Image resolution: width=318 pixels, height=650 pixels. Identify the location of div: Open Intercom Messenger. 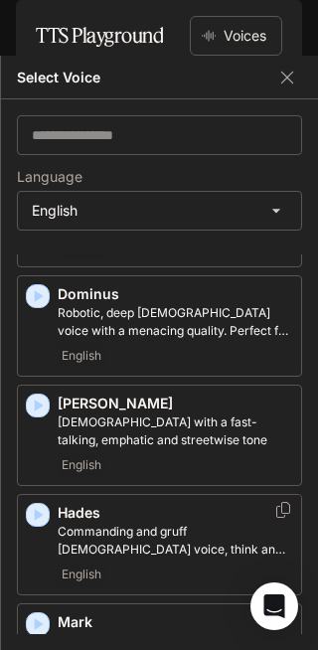
(274, 607).